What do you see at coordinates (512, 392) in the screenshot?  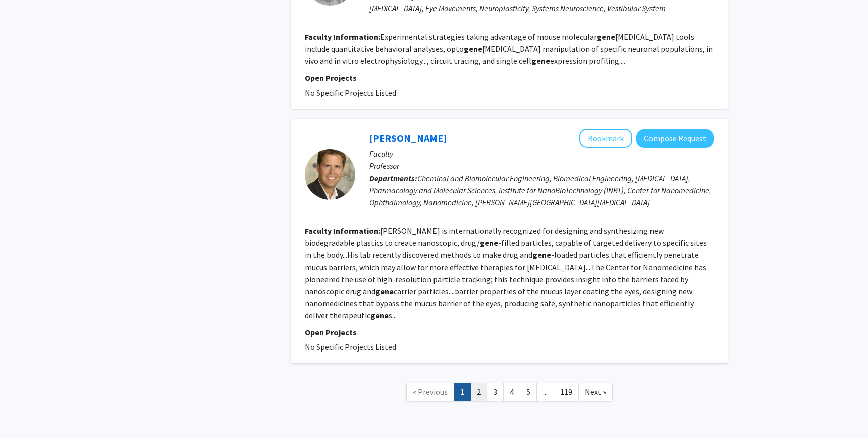 I see `a: 4` at bounding box center [512, 392].